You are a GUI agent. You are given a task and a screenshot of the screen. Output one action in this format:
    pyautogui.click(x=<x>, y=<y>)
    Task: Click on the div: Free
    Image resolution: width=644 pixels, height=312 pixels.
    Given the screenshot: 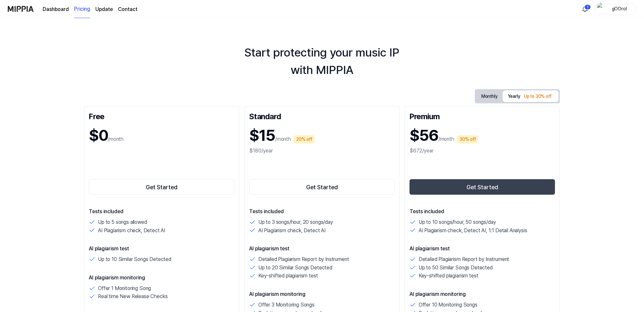 What is the action you would take?
    pyautogui.click(x=162, y=116)
    